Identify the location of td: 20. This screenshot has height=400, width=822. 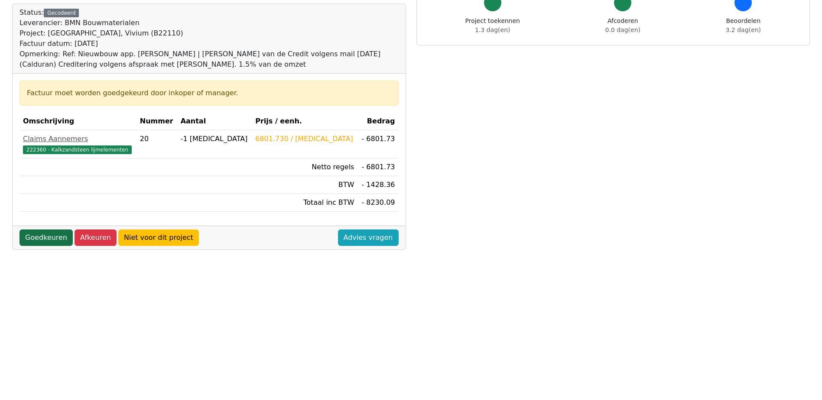
(157, 144).